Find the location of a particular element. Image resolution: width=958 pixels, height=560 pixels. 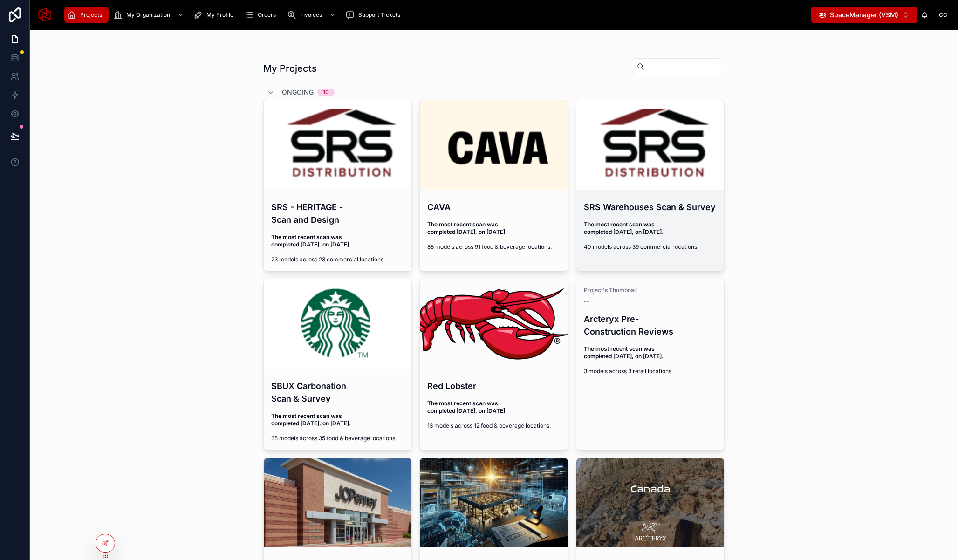

span: Projects is located at coordinates (91, 15).